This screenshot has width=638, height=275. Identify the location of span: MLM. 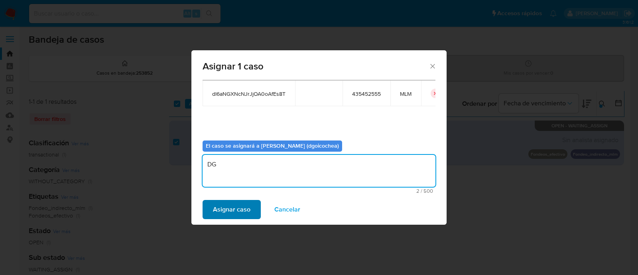
(405, 94).